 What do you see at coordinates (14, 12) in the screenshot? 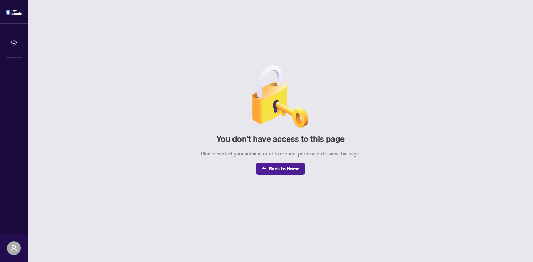
I see `img: logo` at bounding box center [14, 12].